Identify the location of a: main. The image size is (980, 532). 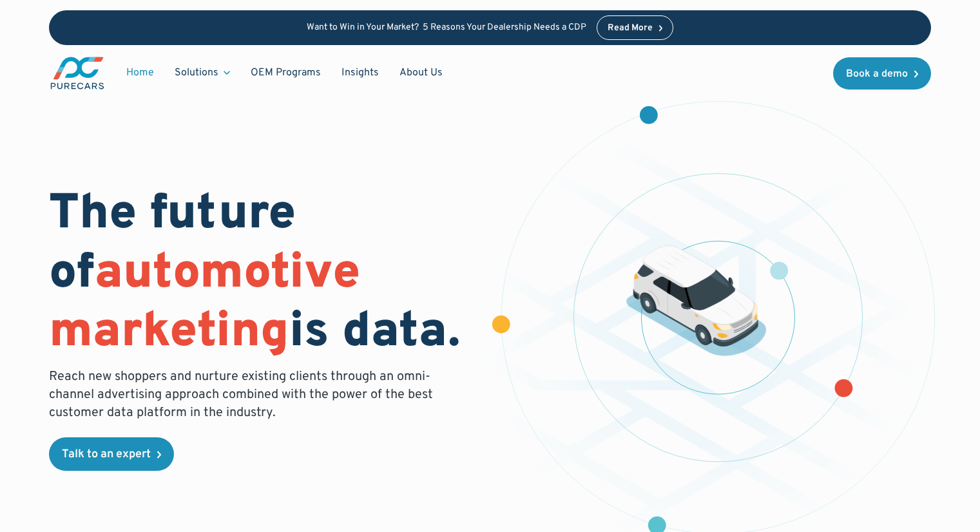
(77, 73).